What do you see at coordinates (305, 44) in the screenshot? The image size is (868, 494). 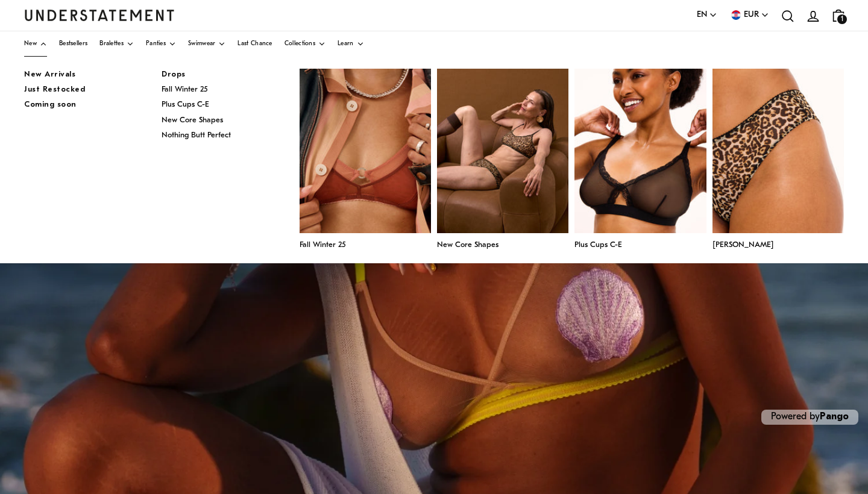 I see `a: Collections` at bounding box center [305, 44].